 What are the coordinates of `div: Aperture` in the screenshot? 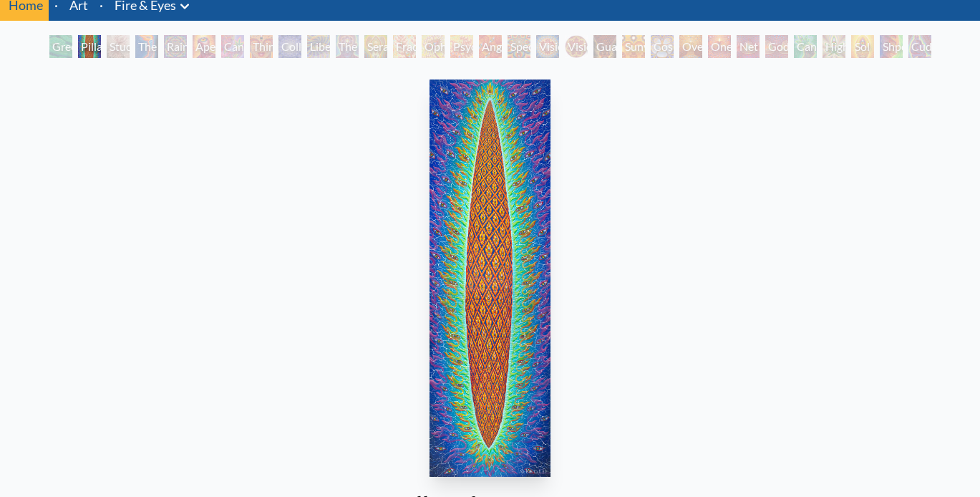 It's located at (204, 47).